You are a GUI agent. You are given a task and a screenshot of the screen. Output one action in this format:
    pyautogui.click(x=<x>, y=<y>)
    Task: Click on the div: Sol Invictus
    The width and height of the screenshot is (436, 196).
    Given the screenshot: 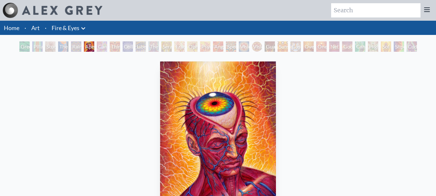 What is the action you would take?
    pyautogui.click(x=386, y=47)
    